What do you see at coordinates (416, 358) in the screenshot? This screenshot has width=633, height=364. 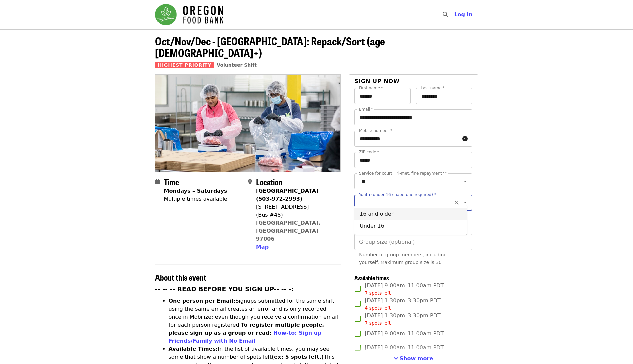 I see `span: Show more` at bounding box center [416, 358].